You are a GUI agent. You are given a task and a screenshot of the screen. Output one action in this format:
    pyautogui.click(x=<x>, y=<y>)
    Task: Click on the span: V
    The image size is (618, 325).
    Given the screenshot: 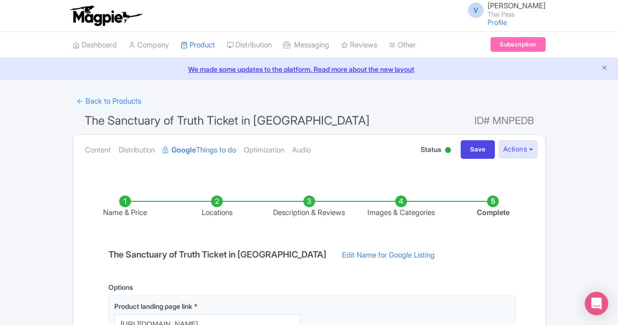 What is the action you would take?
    pyautogui.click(x=476, y=10)
    